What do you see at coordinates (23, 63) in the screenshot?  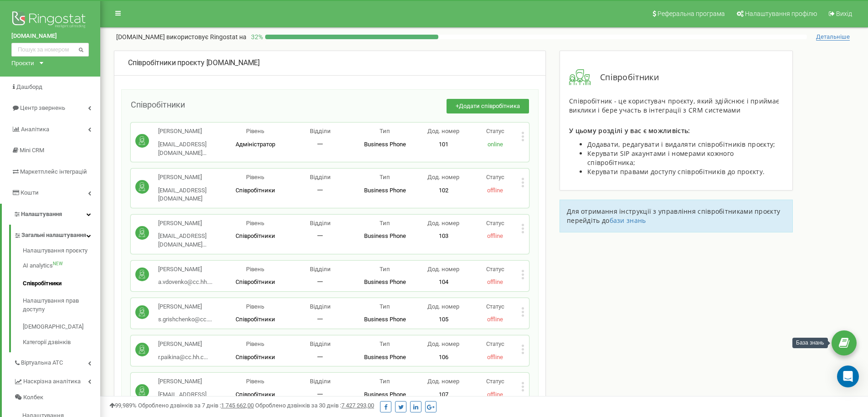 I see `div: Проєкти` at bounding box center [23, 63].